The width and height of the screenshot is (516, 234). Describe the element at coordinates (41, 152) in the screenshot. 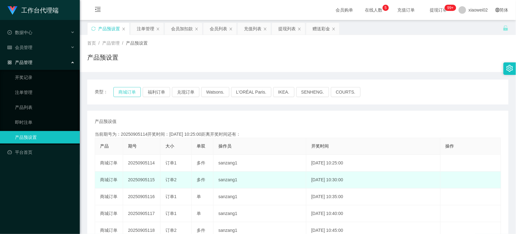

I see `a: 图标: dashboard平台首页` at that location.